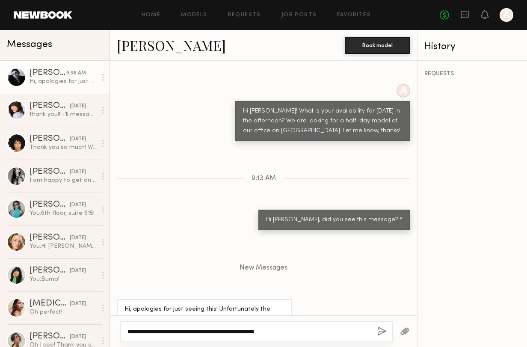  Describe the element at coordinates (63, 114) in the screenshot. I see `div: thank you!!! i’ll message you when i am in ny in october` at that location.